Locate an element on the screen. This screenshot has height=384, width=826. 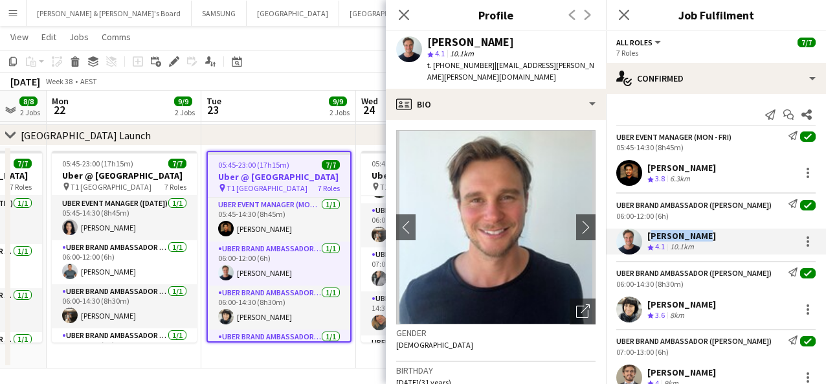
div: 05:45-14:30 (8h45m) is located at coordinates (716, 147).